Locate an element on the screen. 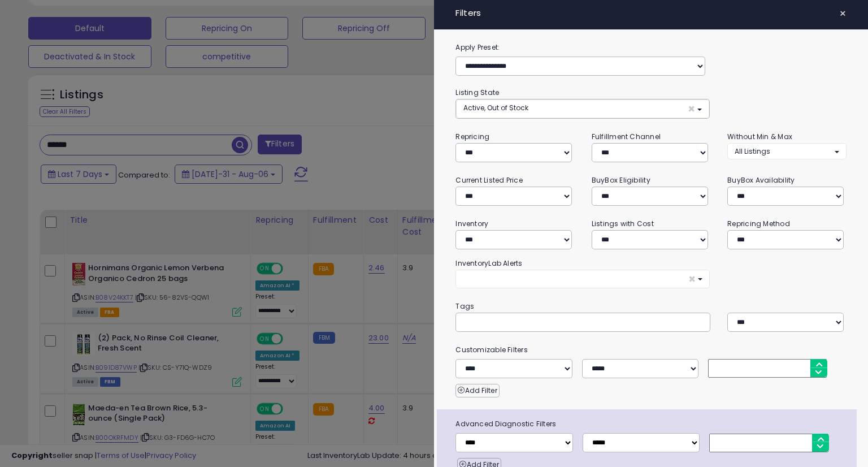  small: Listing State is located at coordinates (477, 92).